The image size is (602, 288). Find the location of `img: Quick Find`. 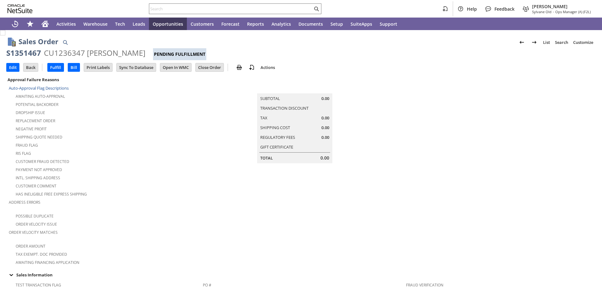

img: Quick Find is located at coordinates (65, 42).